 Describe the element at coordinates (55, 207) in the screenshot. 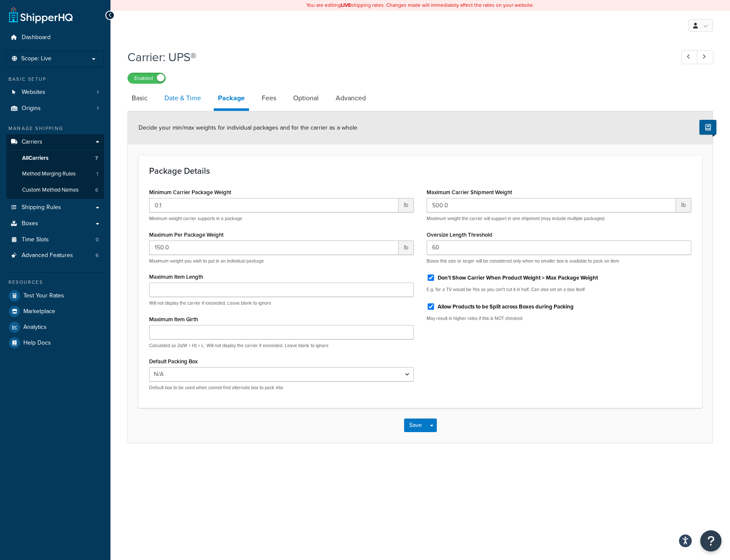

I see `a: Shipping Rules` at that location.